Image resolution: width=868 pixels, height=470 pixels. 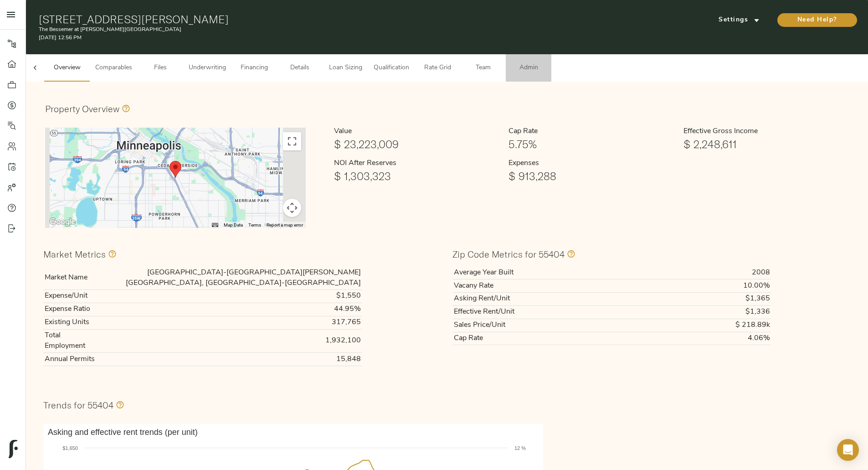 I want to click on span: Team, so click(x=483, y=68).